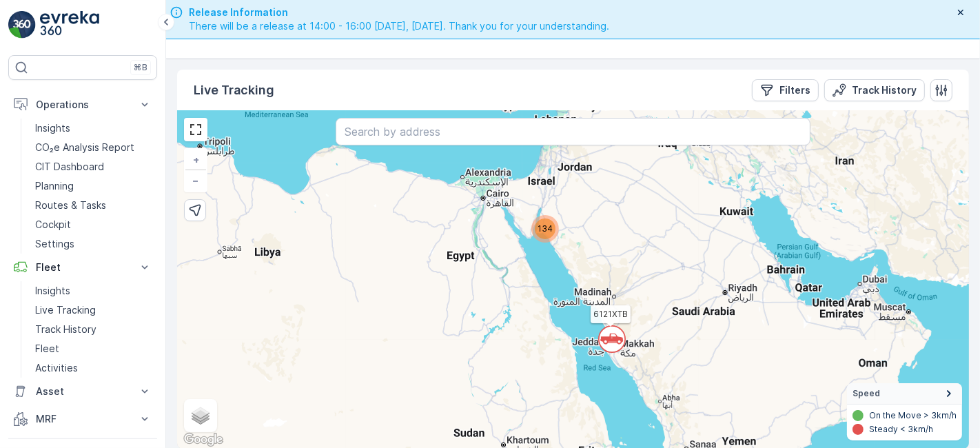 The height and width of the screenshot is (448, 980). Describe the element at coordinates (93, 167) in the screenshot. I see `a: CIT Dashboard` at that location.